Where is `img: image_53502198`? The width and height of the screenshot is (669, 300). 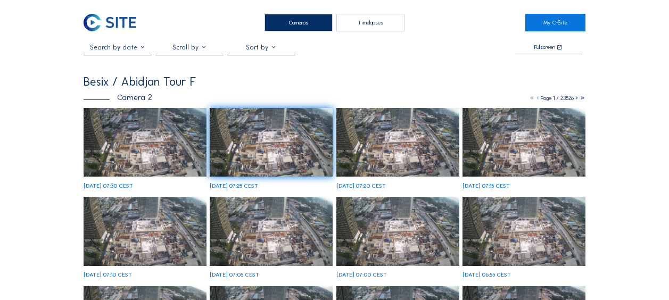
img: image_53502198 is located at coordinates (524, 232).